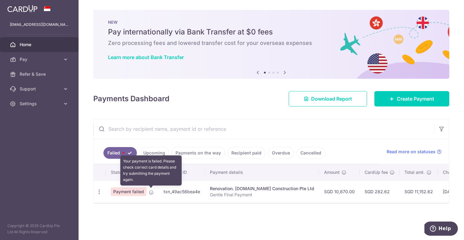 The height and width of the screenshot is (240, 464). What do you see at coordinates (412, 99) in the screenshot?
I see `a: Create Payment` at bounding box center [412, 99].